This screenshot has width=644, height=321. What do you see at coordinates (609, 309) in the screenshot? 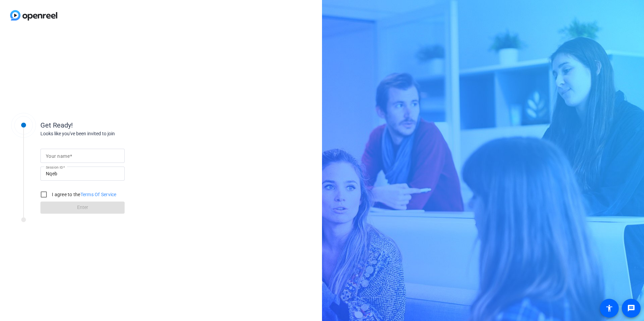
I see `mat-icon: accessibility` at bounding box center [609, 309].